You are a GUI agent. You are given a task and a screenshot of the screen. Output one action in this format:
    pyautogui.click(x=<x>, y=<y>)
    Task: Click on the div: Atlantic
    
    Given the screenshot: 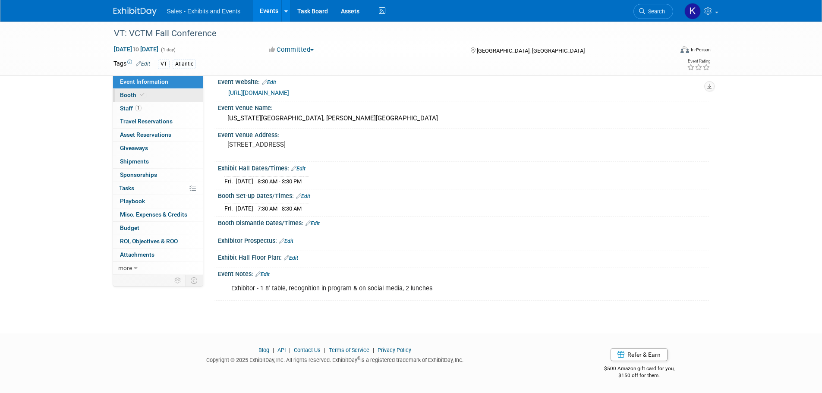 What is the action you would take?
    pyautogui.click(x=184, y=64)
    